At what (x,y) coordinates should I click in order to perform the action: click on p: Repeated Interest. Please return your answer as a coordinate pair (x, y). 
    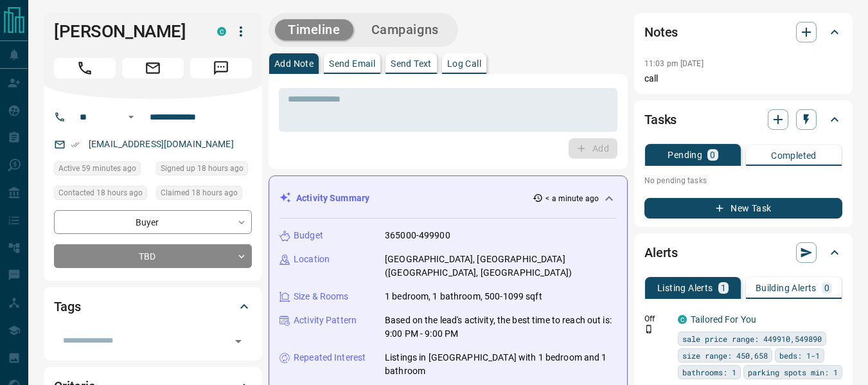
    Looking at the image, I should click on (330, 357).